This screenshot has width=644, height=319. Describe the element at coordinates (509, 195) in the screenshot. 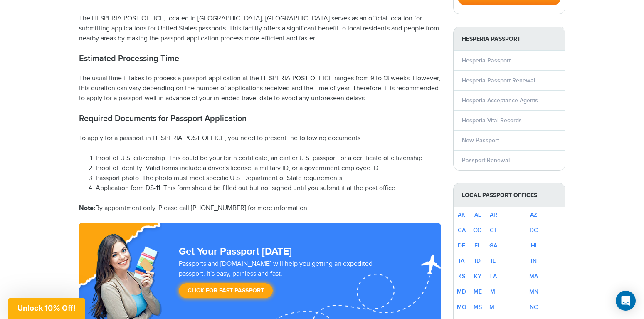

I see `strong: Local Passport Offices` at that location.